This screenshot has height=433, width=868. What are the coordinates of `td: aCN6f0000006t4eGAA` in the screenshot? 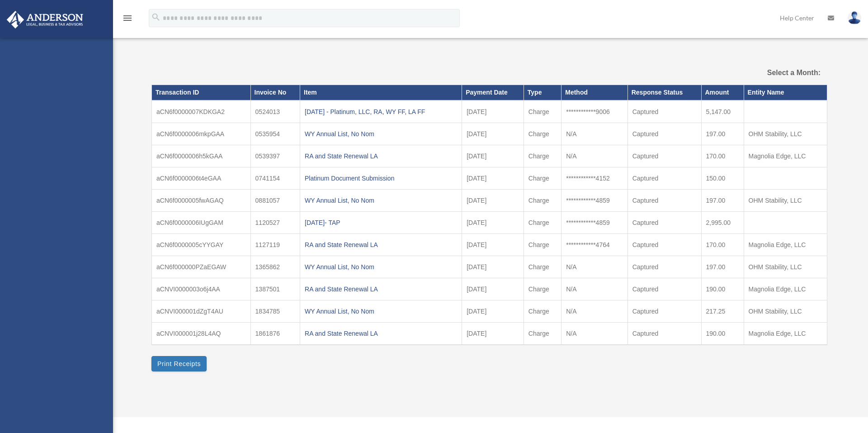 It's located at (201, 178).